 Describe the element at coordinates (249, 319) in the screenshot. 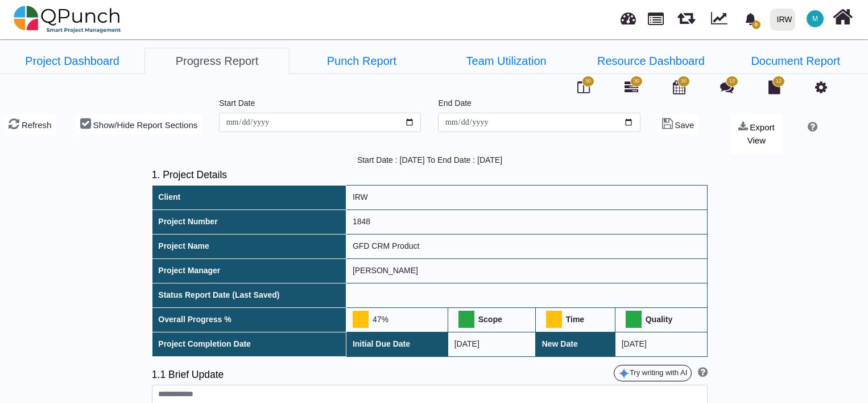

I see `th: Overall Progress %` at that location.